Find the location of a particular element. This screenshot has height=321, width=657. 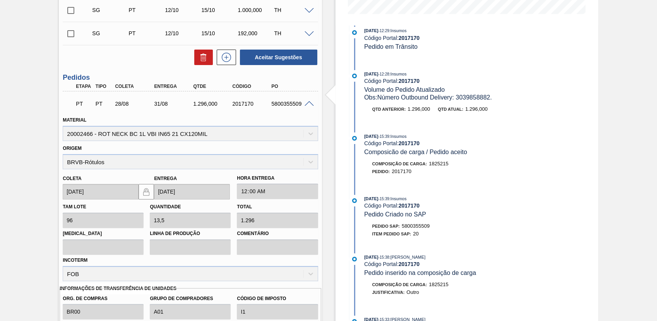

span: Pedido SAP: is located at coordinates (386, 226).